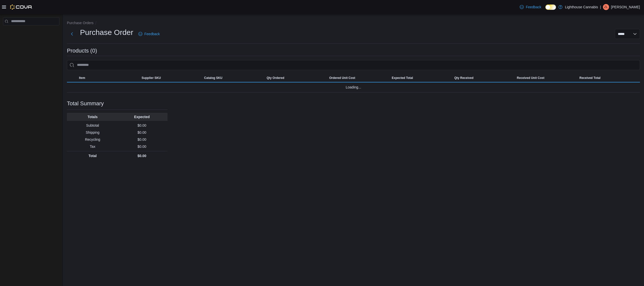 This screenshot has height=286, width=644. Describe the element at coordinates (31, 33) in the screenshot. I see `nav: Complex example` at that location.